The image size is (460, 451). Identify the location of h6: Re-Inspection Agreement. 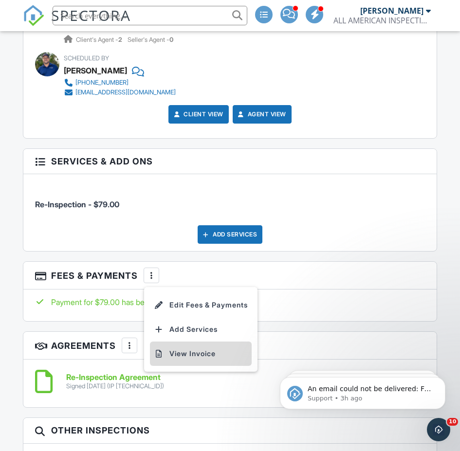
(115, 377).